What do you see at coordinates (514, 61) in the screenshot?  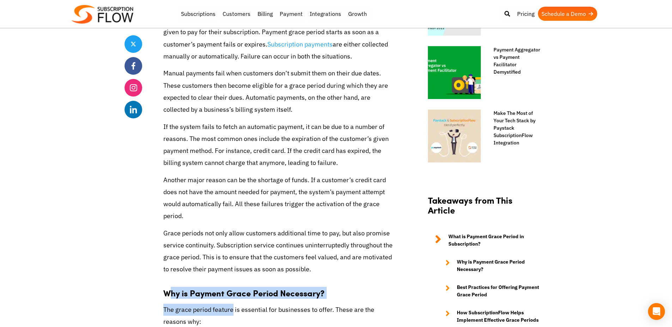 I see `a: Payment Aggregator vs Payment Facilitator Demystified` at bounding box center [514, 61].